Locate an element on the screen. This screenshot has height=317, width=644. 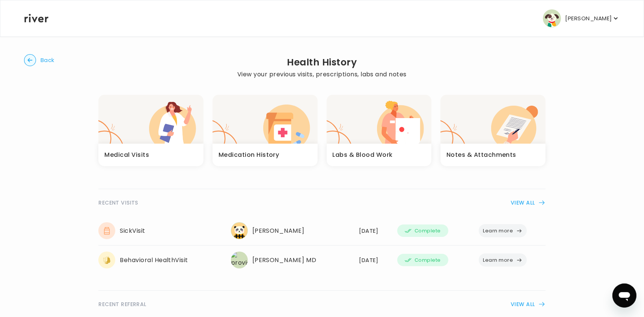
div: Sick Visit is located at coordinates (160, 231).